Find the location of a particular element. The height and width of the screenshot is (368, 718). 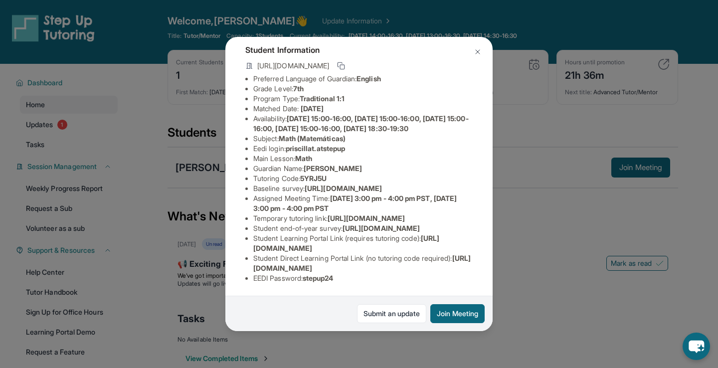

li: Guardian Name : is located at coordinates (363, 169).